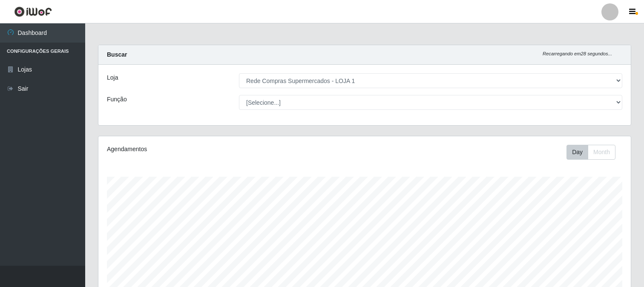  Describe the element at coordinates (211, 149) in the screenshot. I see `div: Agendamentos` at that location.